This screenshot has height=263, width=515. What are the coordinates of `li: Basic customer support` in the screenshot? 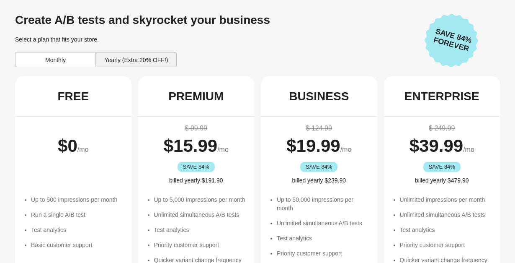 It's located at (77, 245).